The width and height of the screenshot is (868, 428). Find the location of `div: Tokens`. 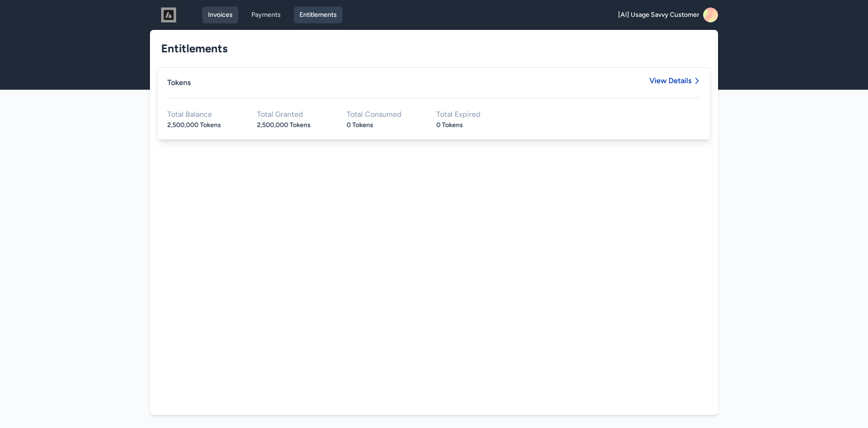

div: Tokens is located at coordinates (179, 88).